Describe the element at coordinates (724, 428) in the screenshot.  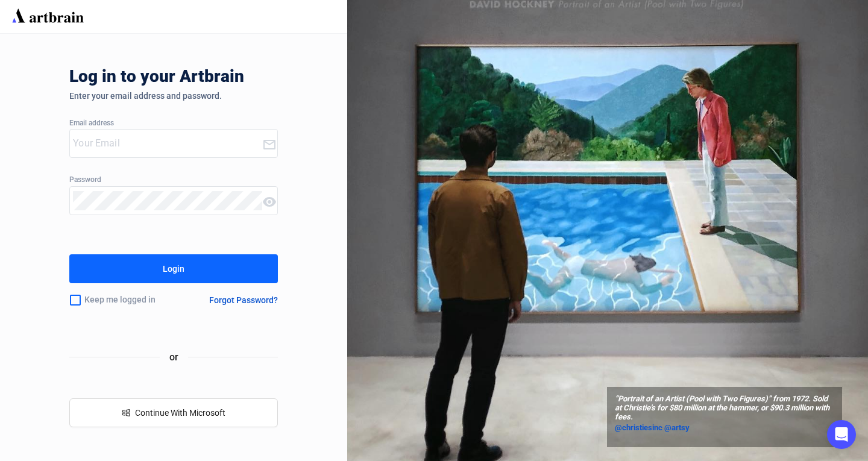
I see `a: @christiesinc @artsy` at that location.